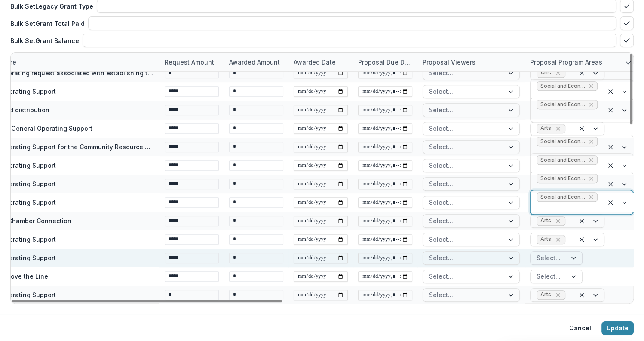 This screenshot has width=644, height=341. Describe the element at coordinates (192, 62) in the screenshot. I see `div: Request Amount` at that location.